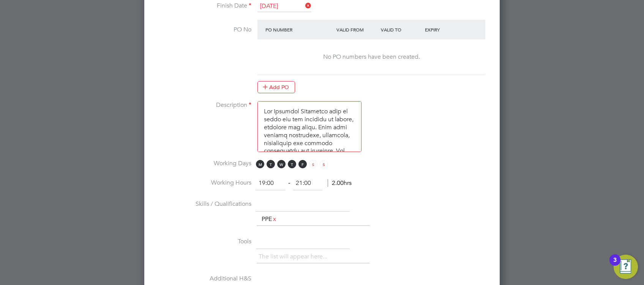  I want to click on input: 08:00, so click(271, 184).